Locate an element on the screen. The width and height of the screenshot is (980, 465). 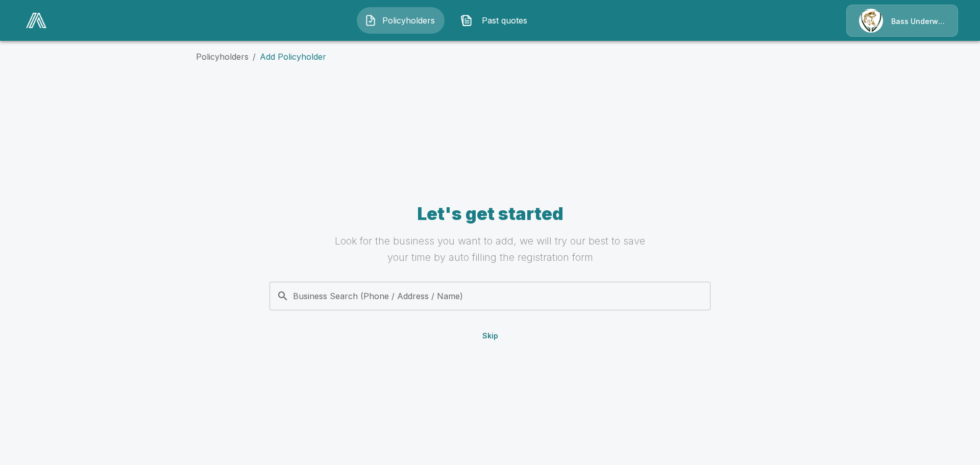
span: Past quotes is located at coordinates (505, 21).